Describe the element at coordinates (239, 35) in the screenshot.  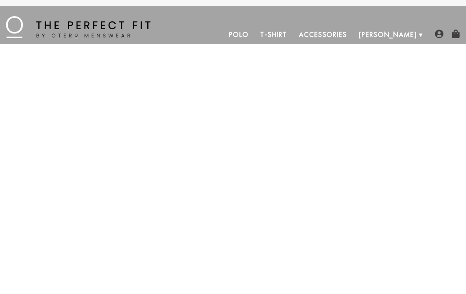
I see `a: Polo` at that location.